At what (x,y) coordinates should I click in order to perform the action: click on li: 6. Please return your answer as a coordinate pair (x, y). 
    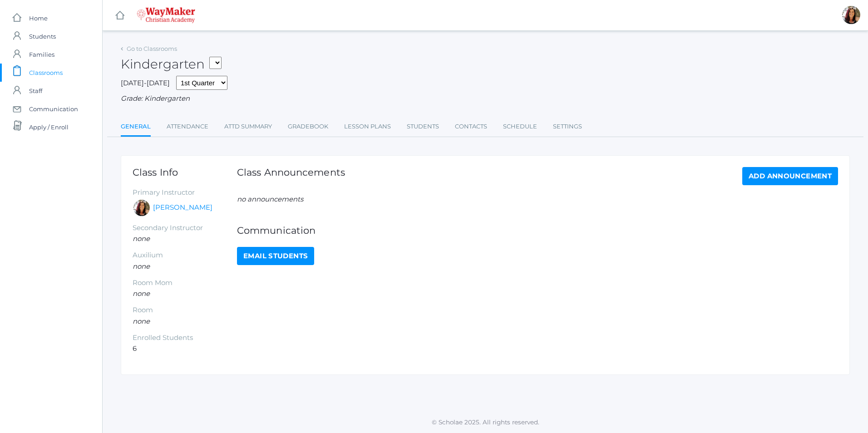
    Looking at the image, I should click on (185, 348).